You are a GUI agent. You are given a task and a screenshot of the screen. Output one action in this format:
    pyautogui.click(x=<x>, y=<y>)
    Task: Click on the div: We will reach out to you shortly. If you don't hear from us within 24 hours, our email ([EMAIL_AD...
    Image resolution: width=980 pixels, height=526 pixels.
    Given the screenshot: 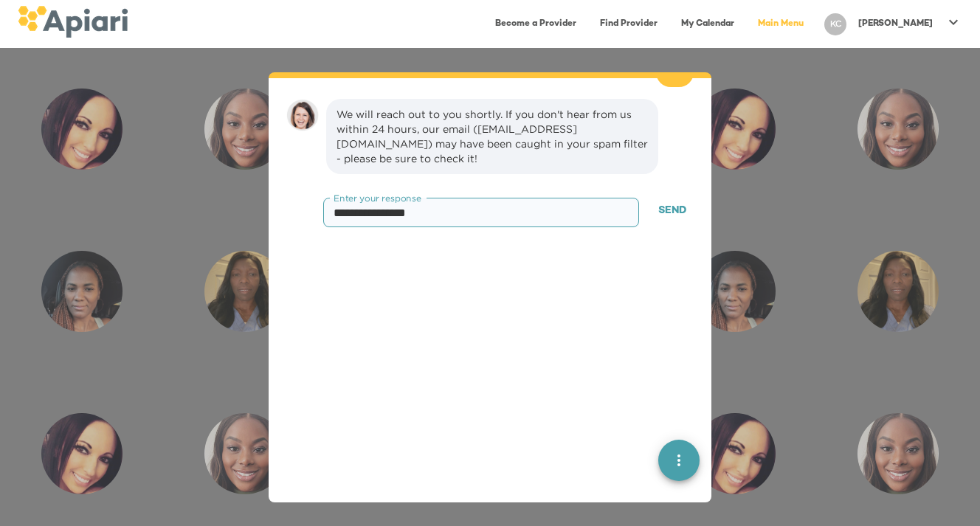 What is the action you would take?
    pyautogui.click(x=493, y=137)
    